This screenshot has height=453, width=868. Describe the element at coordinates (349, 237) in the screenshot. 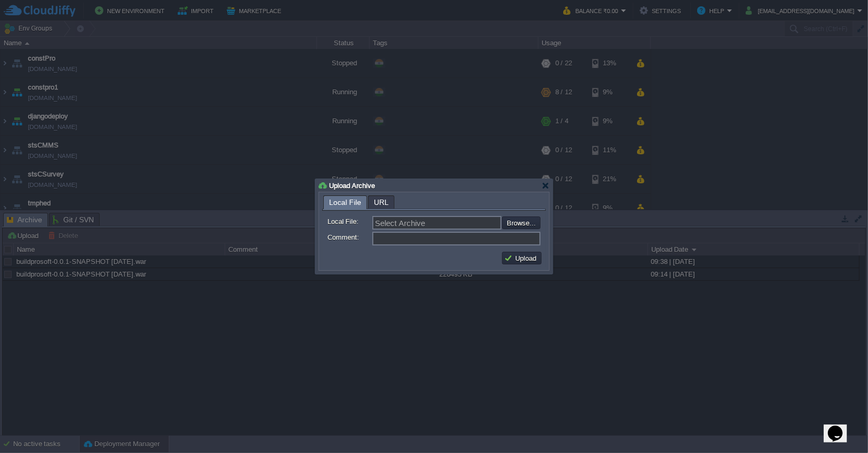

I see `label: Comment:` at that location.